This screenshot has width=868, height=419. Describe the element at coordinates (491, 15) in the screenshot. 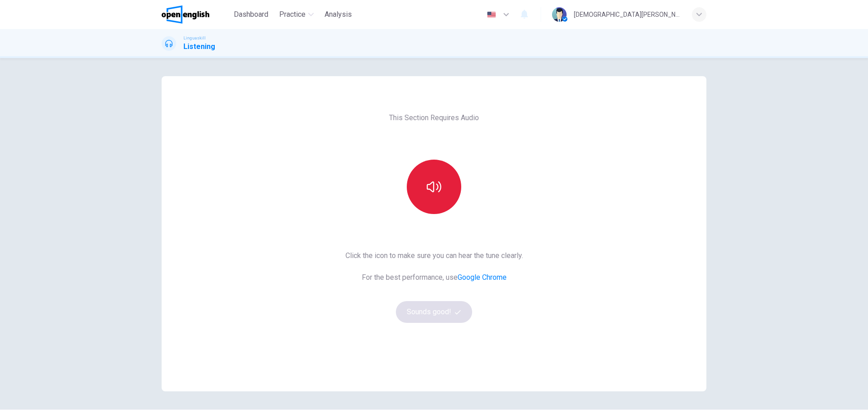

I see `img: en` at that location.